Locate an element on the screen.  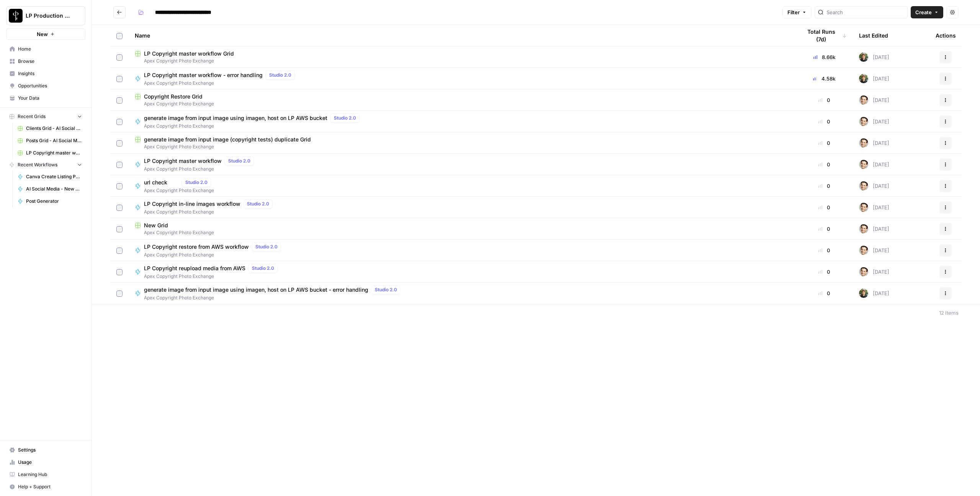
span: Opportunities is located at coordinates (50, 86).